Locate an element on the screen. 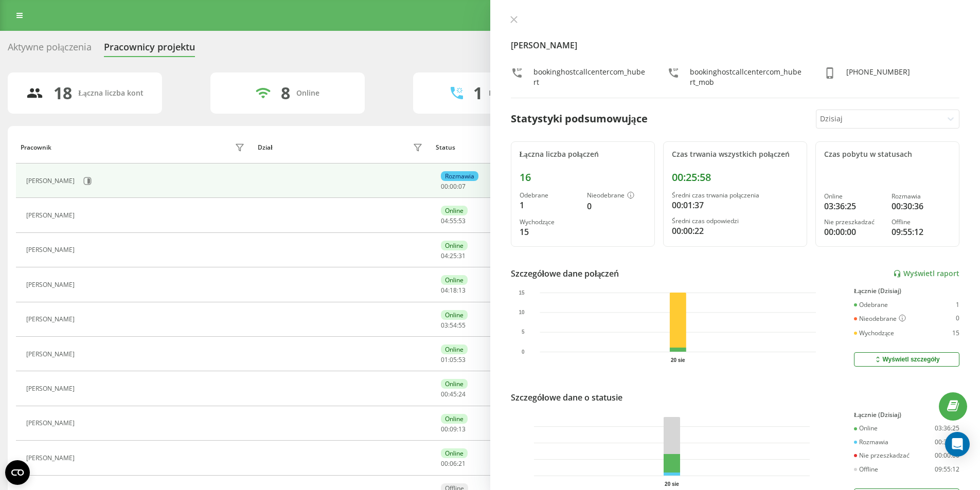  div: Łączna liczba połączeń is located at coordinates (583, 154).